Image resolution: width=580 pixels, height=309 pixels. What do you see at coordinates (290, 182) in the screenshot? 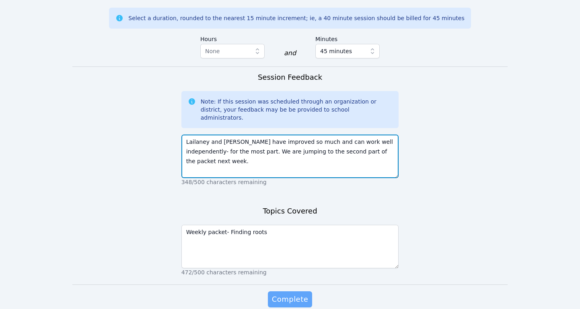
I see `p: 348/500 characters remaining` at bounding box center [290, 182].